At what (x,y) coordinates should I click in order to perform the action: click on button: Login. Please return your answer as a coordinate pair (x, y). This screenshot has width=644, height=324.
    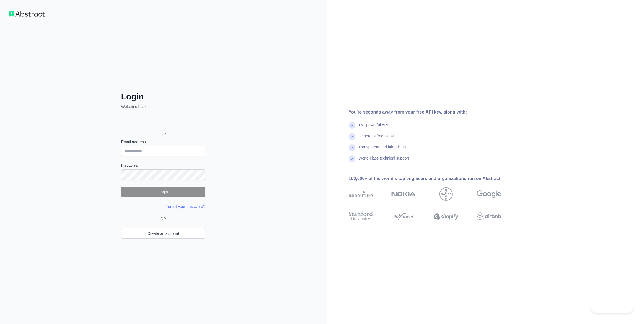
    Looking at the image, I should click on (163, 192).